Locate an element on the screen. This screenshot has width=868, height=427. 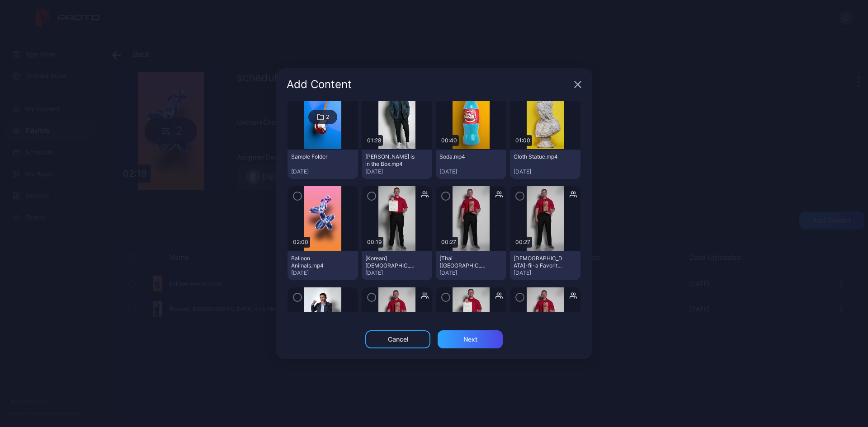
div: Balloon Animals.mp4 is located at coordinates (316, 262).